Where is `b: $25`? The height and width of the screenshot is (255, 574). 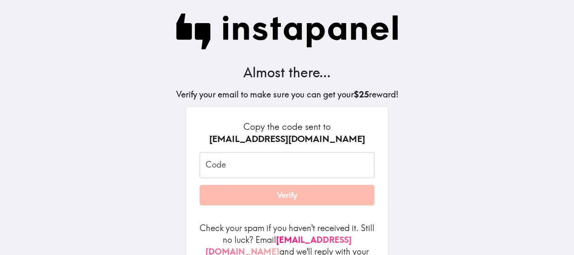 b: $25 is located at coordinates (361, 94).